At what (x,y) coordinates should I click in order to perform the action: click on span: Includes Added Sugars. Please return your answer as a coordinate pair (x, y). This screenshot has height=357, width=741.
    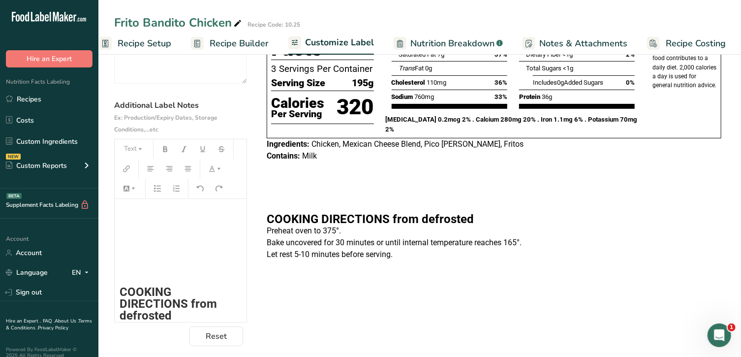
    Looking at the image, I should click on (568, 82).